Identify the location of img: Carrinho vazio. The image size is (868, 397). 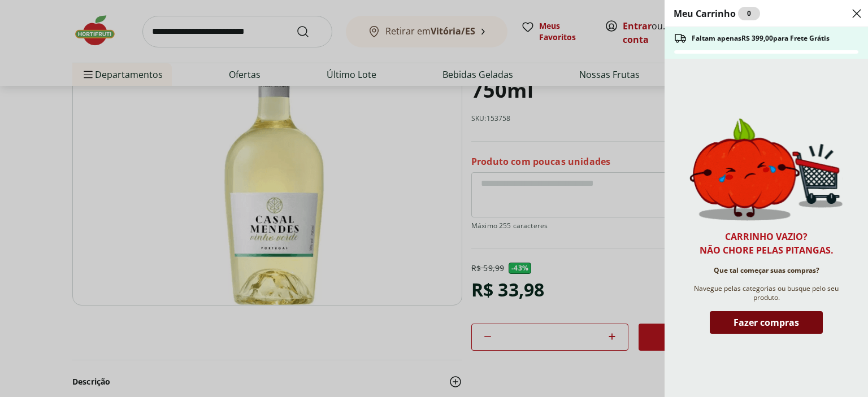
(767, 169).